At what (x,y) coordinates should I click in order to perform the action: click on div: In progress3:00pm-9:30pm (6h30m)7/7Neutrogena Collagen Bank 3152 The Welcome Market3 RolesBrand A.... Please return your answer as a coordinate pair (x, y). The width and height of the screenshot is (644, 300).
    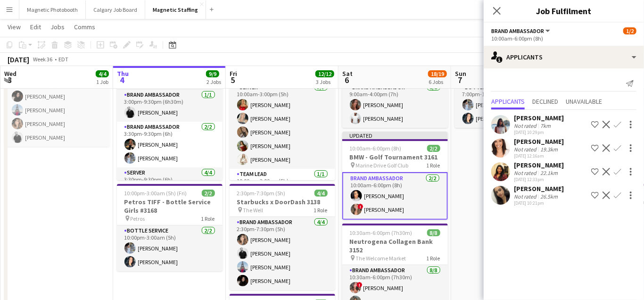
    Looking at the image, I should click on (170, 110).